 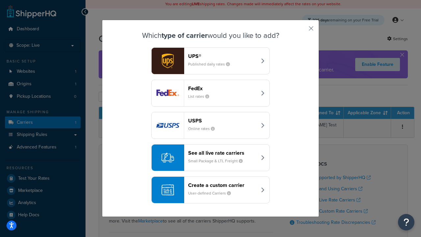 What do you see at coordinates (210, 61) in the screenshot?
I see `button: ups logoUPS®Published daily rates` at bounding box center [210, 61].